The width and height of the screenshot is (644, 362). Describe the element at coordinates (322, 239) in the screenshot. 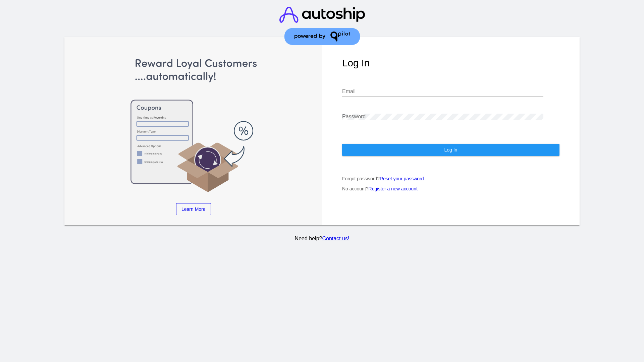

I see `p: Need help?` at that location.